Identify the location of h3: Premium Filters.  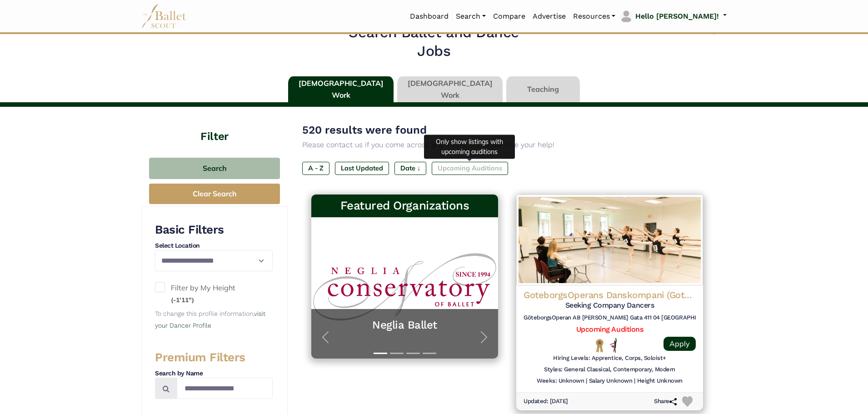
(214, 357).